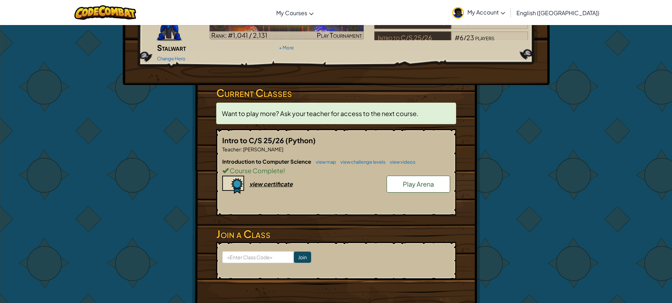 This screenshot has height=303, width=672. Describe the element at coordinates (302, 257) in the screenshot. I see `input: Join` at that location.